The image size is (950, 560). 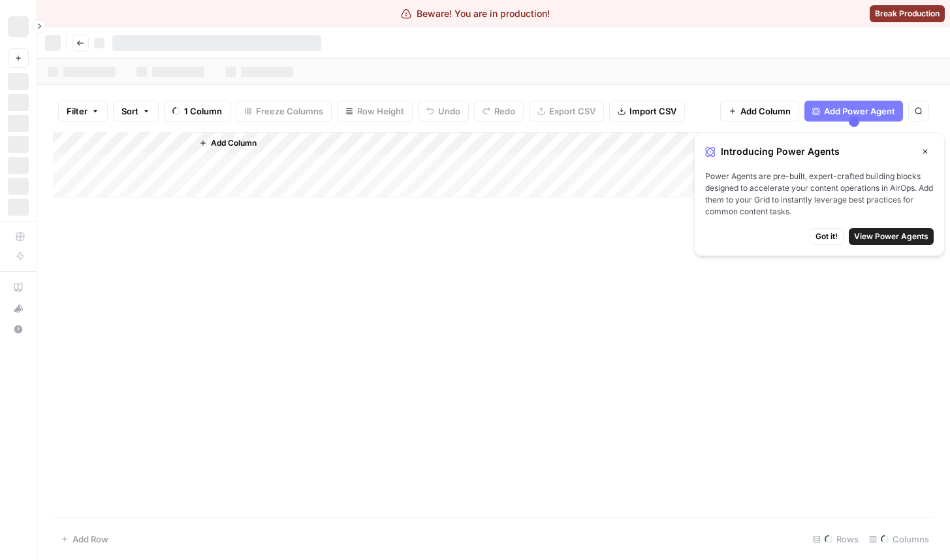 What do you see at coordinates (827, 236) in the screenshot?
I see `button: Got it!` at bounding box center [827, 236].